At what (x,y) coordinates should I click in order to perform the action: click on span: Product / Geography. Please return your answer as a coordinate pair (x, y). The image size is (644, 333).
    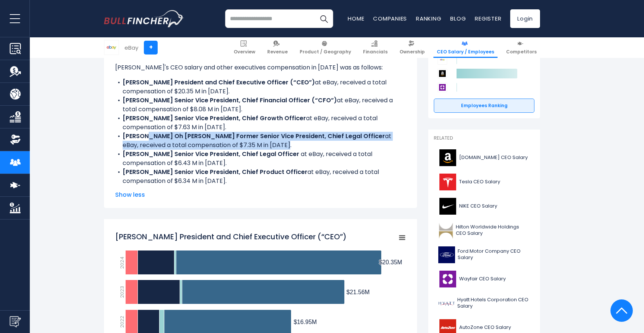
    Looking at the image, I should click on (325, 52).